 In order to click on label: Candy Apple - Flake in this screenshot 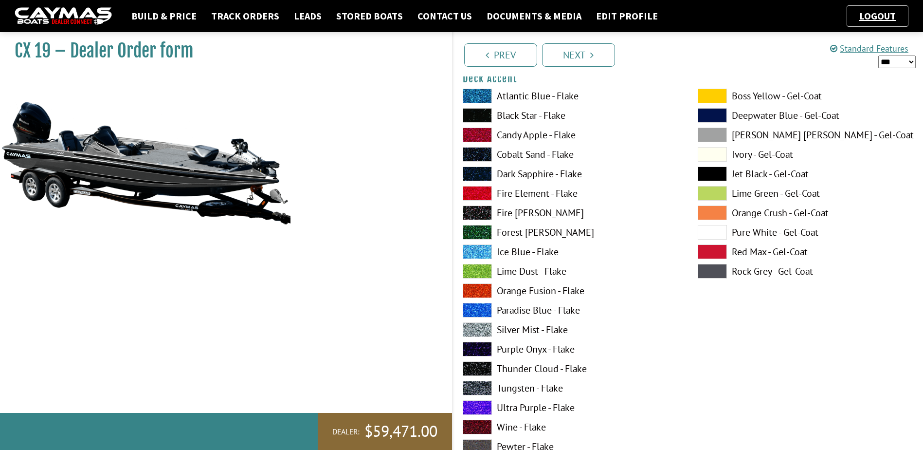, I will do `click(570, 135)`.